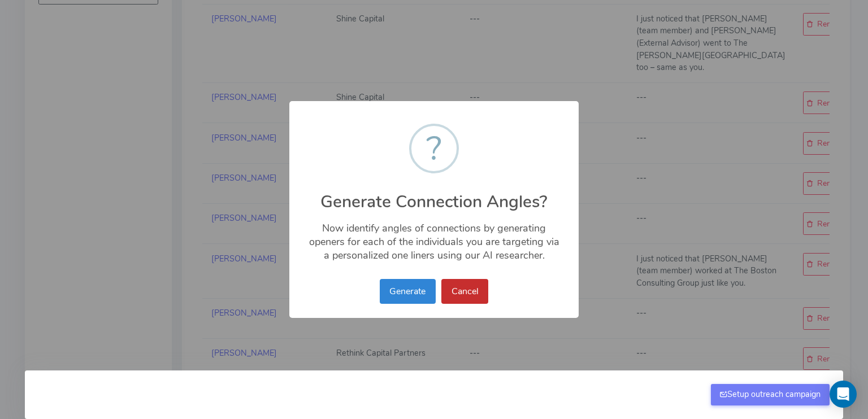 The width and height of the screenshot is (868, 419). What do you see at coordinates (434, 195) in the screenshot?
I see `h2: Generate Connection Angles?` at bounding box center [434, 195].